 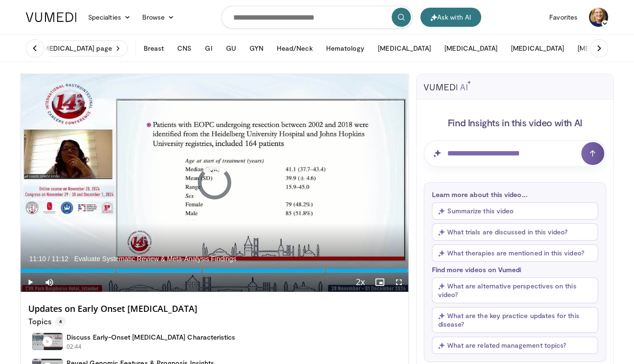 What do you see at coordinates (514, 254) in the screenshot?
I see `button: What therapies are mentioned in this video?` at bounding box center [514, 254].